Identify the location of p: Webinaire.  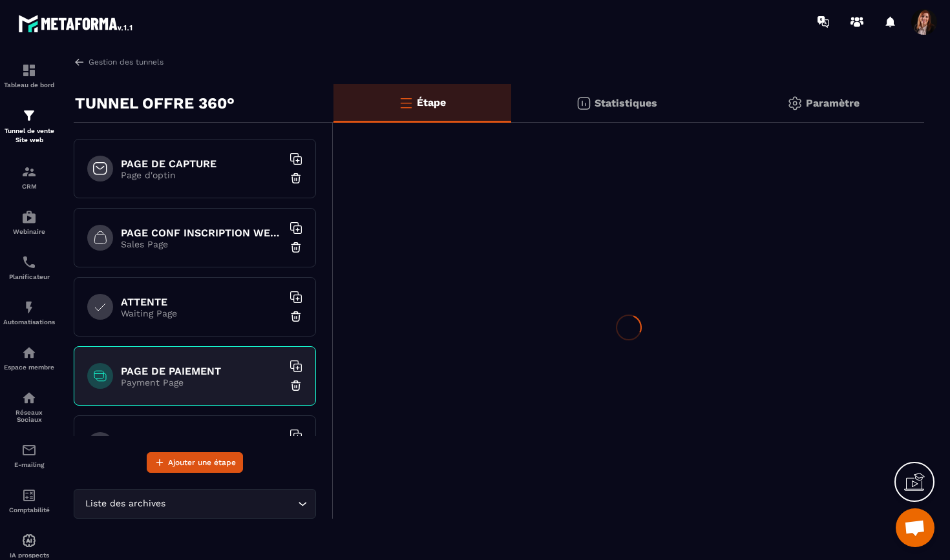
(29, 231).